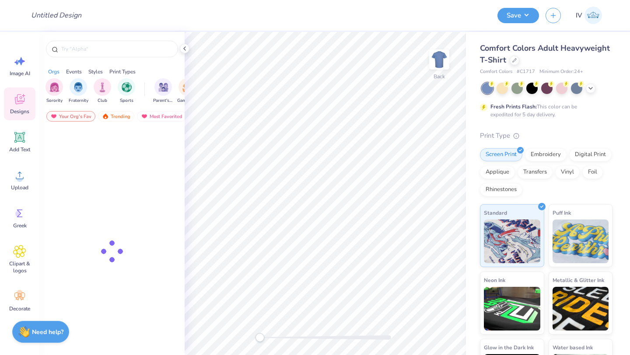 This screenshot has width=630, height=355. I want to click on img: Parent's Weekend Image, so click(163, 87).